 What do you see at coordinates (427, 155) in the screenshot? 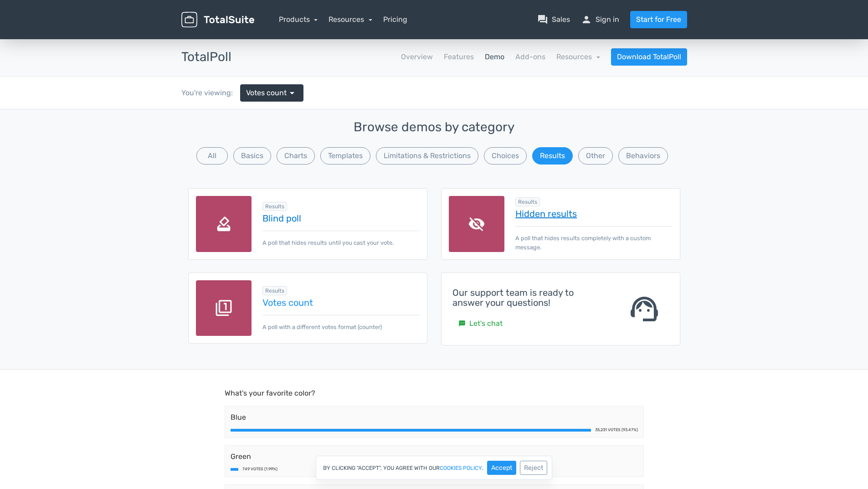
I see `button: Limitations & Restrictions` at bounding box center [427, 155].